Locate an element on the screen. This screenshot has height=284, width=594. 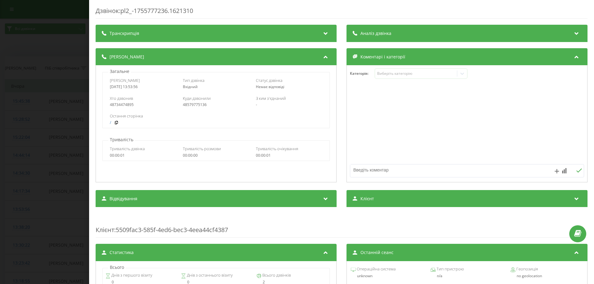
span: Куди дзвонили is located at coordinates (197, 98).